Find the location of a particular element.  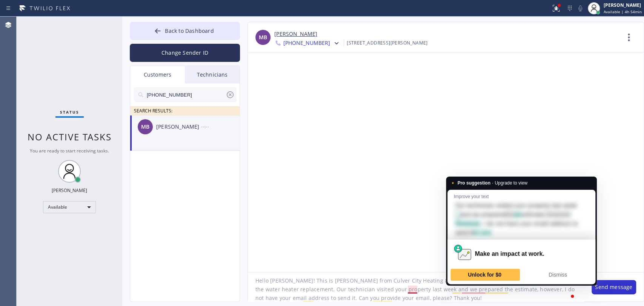

span: Available | 4h 54min is located at coordinates (622, 12).